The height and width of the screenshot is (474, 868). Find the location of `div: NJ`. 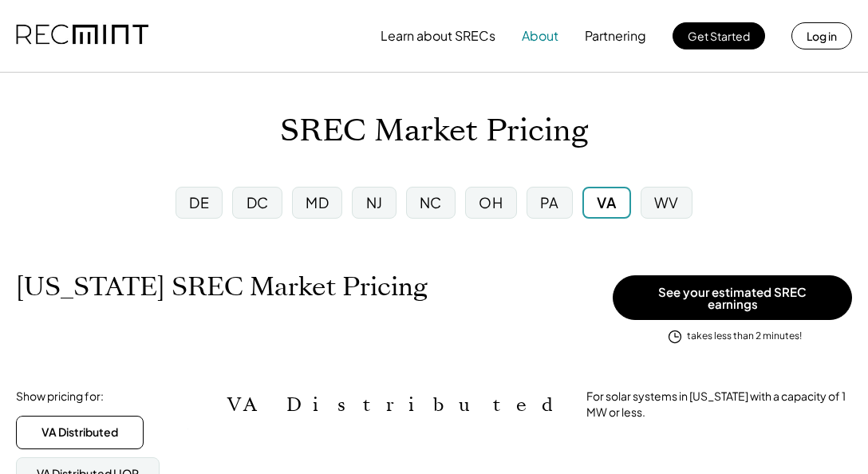

div: NJ is located at coordinates (374, 202).